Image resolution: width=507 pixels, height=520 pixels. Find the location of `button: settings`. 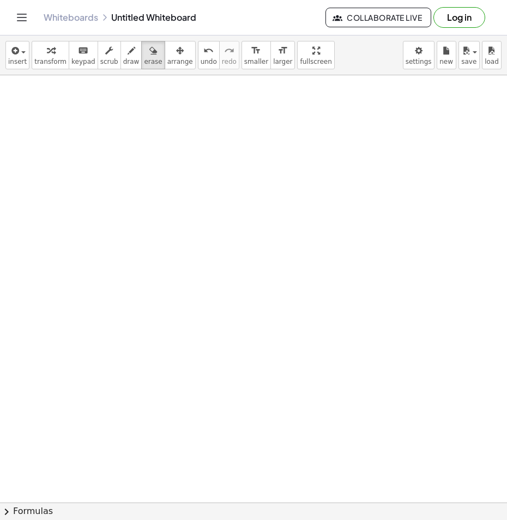

button: settings is located at coordinates (419, 55).